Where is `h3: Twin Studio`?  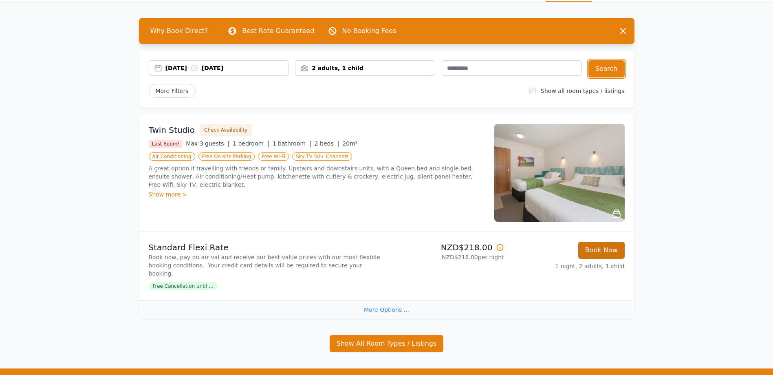 h3: Twin Studio is located at coordinates (172, 130).